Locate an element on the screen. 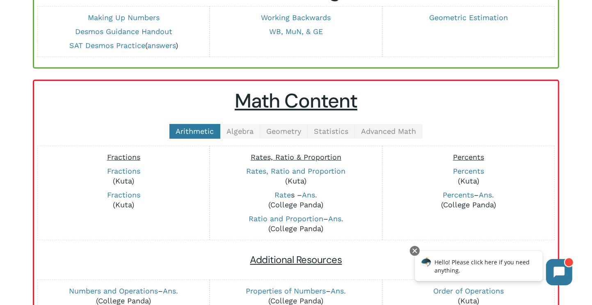 The image size is (592, 305). a: Geometry is located at coordinates (284, 131).